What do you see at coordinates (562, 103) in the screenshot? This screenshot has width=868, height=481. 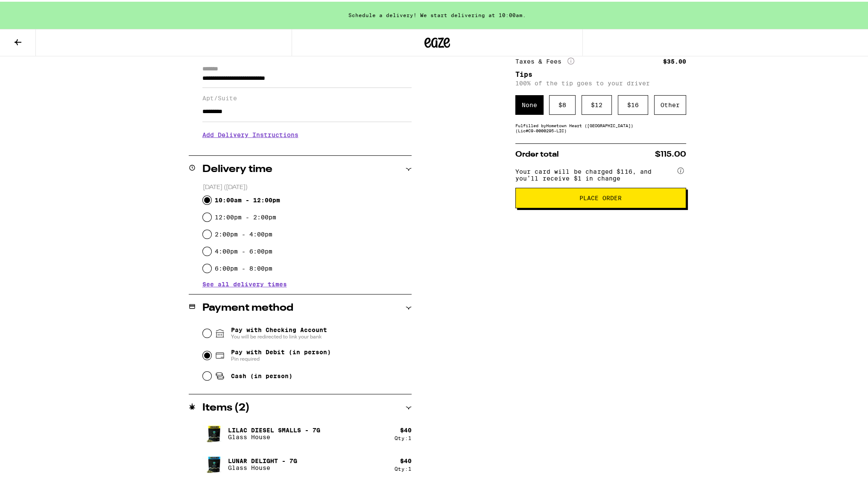 I see `div: $ 8` at bounding box center [562, 103].